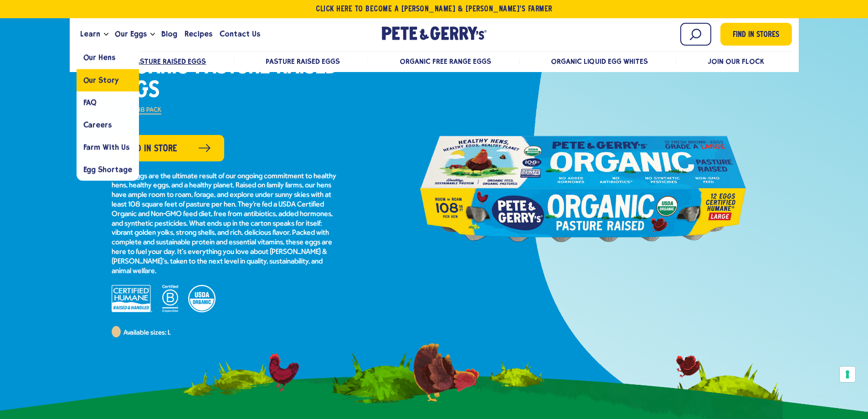 The height and width of the screenshot is (419, 868). What do you see at coordinates (152, 34) in the screenshot?
I see `button: Open the dropdown menu for Our Eggs` at bounding box center [152, 34].